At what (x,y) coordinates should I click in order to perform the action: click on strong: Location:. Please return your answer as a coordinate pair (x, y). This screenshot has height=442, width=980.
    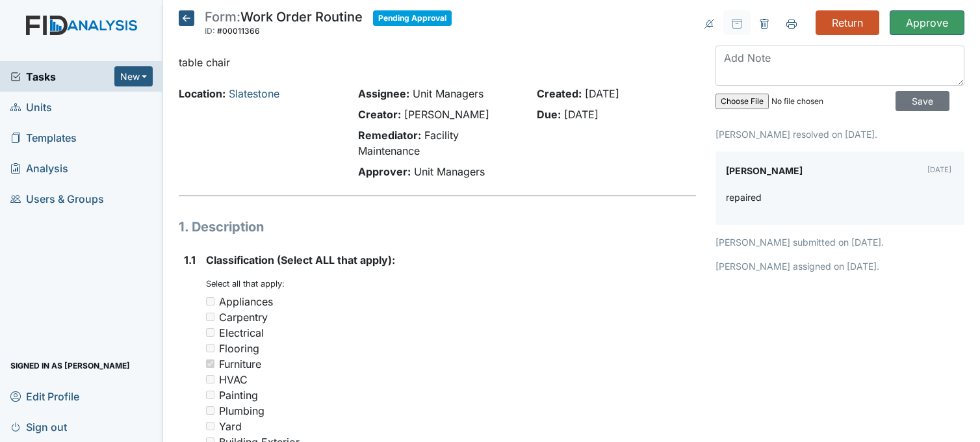
    Looking at the image, I should click on (202, 94).